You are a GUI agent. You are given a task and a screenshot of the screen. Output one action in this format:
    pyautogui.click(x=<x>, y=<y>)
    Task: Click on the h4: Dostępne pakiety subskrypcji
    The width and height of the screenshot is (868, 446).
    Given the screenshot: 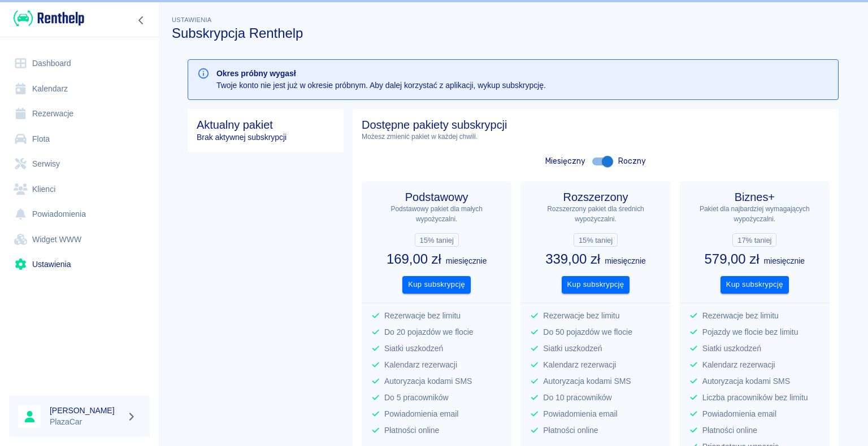 What is the action you would take?
    pyautogui.click(x=596, y=125)
    